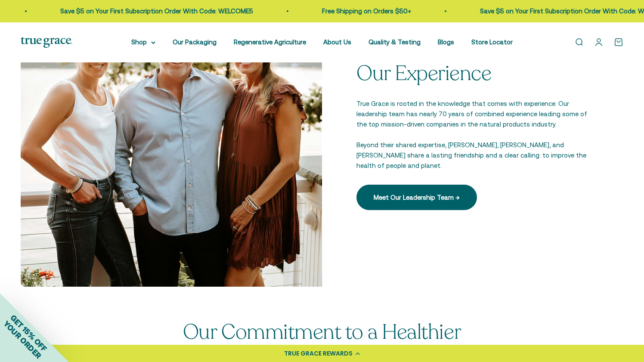 The image size is (644, 362). Describe the element at coordinates (28, 332) in the screenshot. I see `span: GET 15% OFF` at that location.